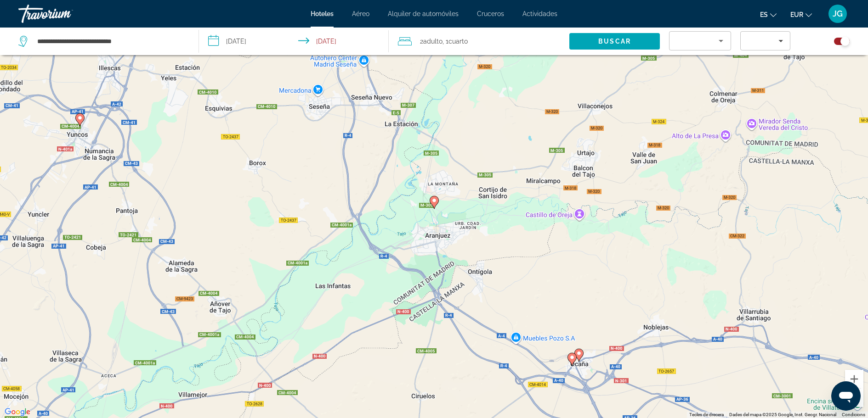 This screenshot has height=418, width=868. I want to click on span: JG, so click(838, 14).